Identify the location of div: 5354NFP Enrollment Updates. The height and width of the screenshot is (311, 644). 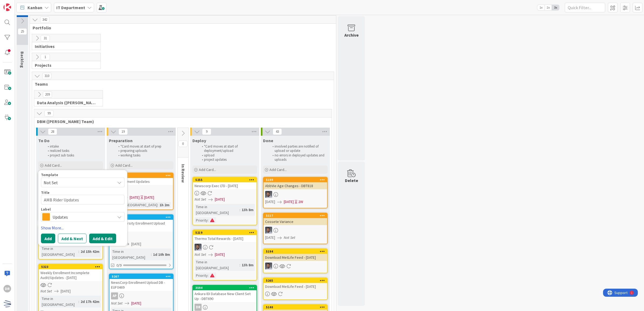
(141, 179).